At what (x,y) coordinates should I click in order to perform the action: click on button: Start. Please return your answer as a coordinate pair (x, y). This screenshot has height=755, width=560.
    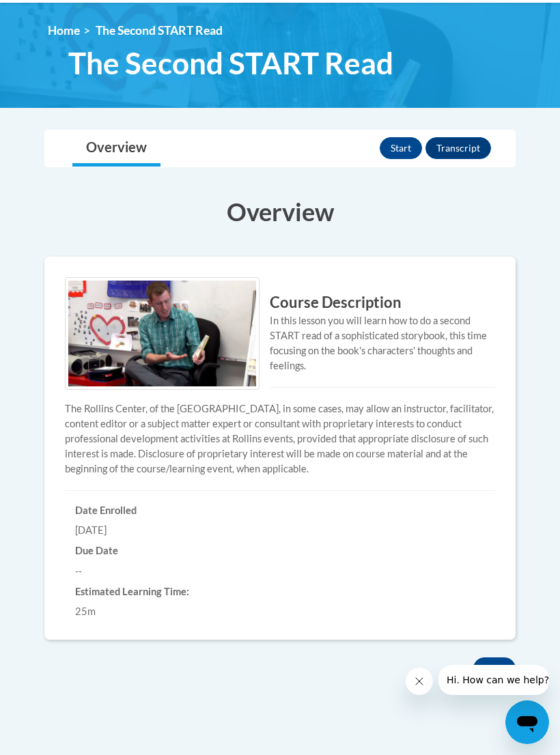
    Looking at the image, I should click on (401, 148).